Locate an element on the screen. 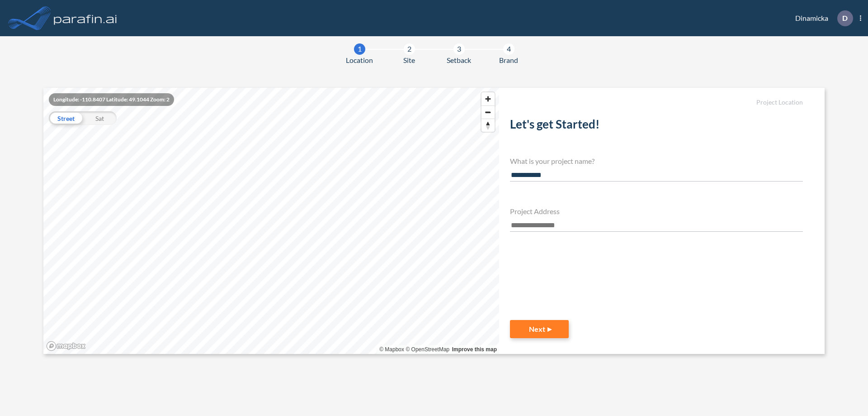 The image size is (868, 416). button: Zoom in is located at coordinates (488, 99).